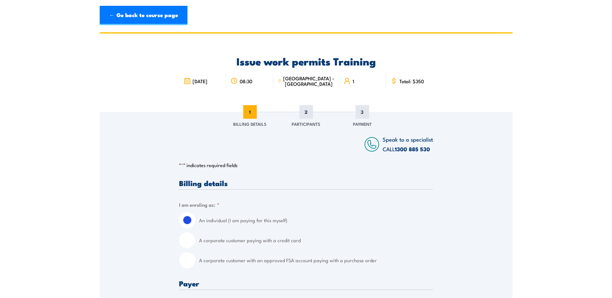 Image resolution: width=612 pixels, height=298 pixels. Describe the element at coordinates (306, 124) in the screenshot. I see `span: Participants` at that location.